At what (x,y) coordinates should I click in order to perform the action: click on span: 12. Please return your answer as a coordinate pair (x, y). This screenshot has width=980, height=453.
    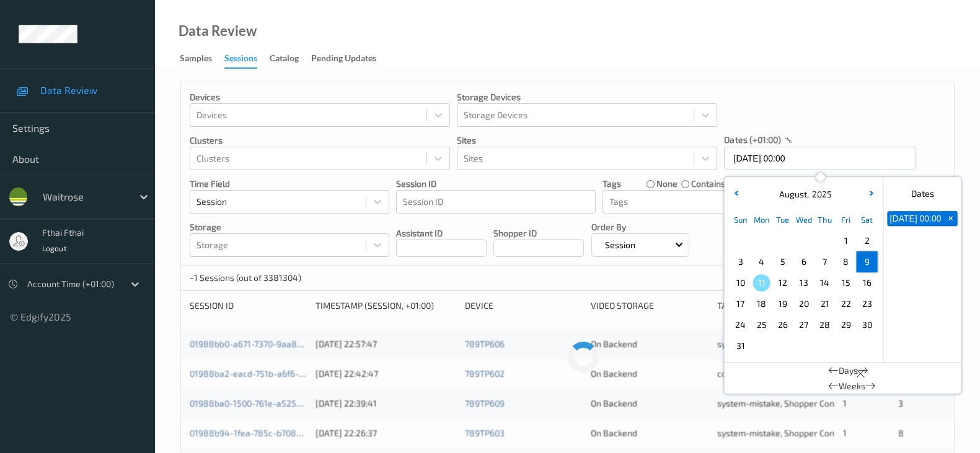
    Looking at the image, I should click on (782, 283).